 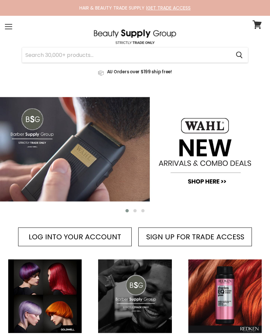 I want to click on button: Search, so click(x=239, y=55).